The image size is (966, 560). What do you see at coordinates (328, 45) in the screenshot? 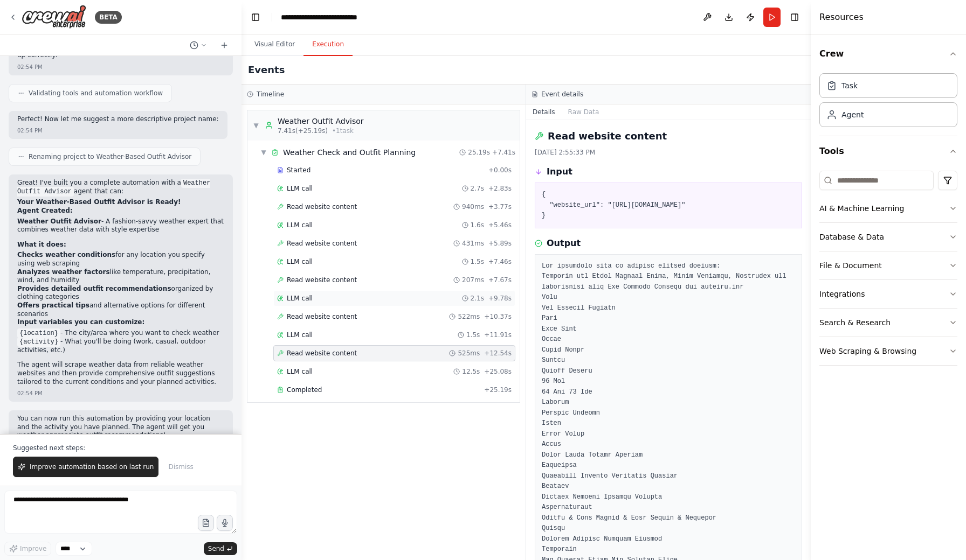
I see `button: Execution` at bounding box center [328, 45].